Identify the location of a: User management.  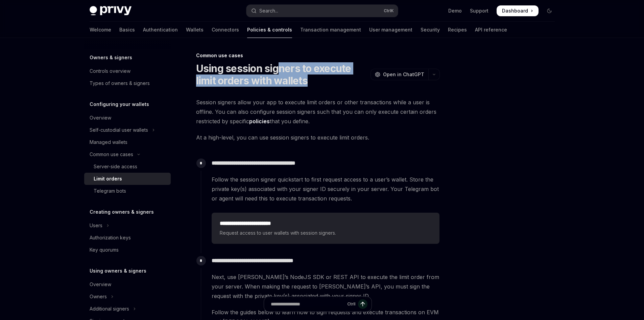
(391, 30).